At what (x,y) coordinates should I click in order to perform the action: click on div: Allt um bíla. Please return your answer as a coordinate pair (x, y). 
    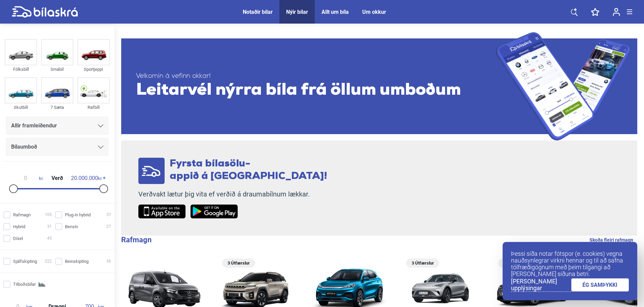
    Looking at the image, I should click on (335, 12).